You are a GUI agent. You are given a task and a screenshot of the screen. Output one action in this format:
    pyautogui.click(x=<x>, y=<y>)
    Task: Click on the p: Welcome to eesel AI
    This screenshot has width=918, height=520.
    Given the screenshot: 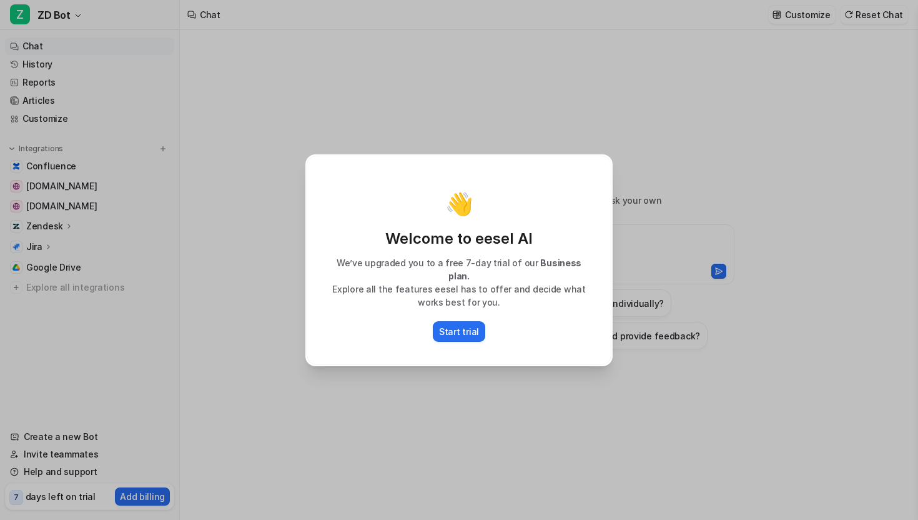 What is the action you would take?
    pyautogui.click(x=459, y=239)
    